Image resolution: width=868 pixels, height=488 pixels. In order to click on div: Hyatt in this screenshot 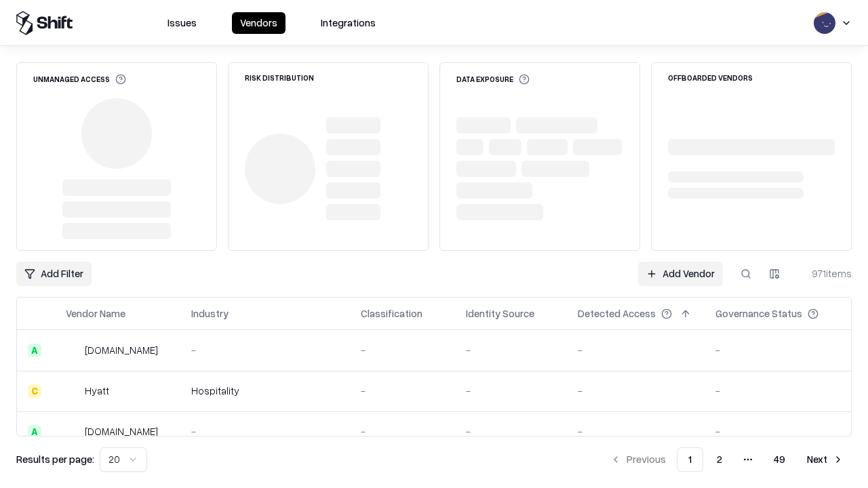, I will do `click(97, 391)`.